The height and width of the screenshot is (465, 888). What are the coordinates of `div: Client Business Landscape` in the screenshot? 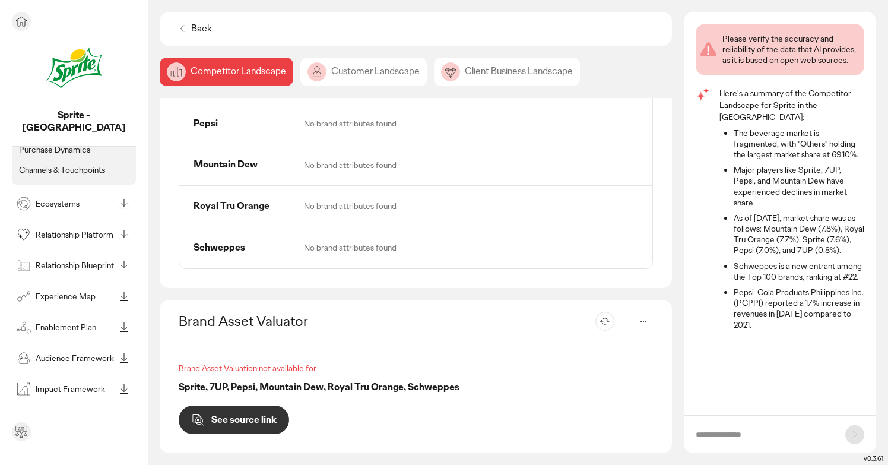 It's located at (507, 72).